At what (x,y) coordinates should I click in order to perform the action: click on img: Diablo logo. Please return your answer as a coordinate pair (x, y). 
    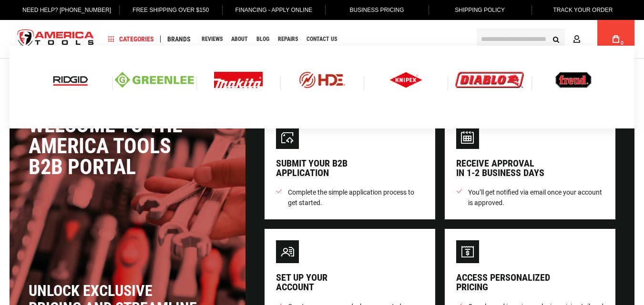
    Looking at the image, I should click on (490, 80).